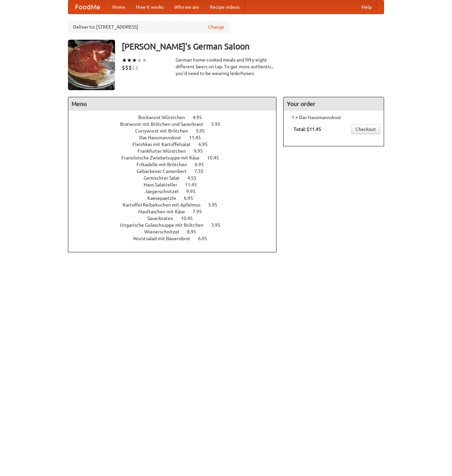  I want to click on a: Kartoffel Reibekuchen mit Apfelmus 5.95, so click(176, 205).